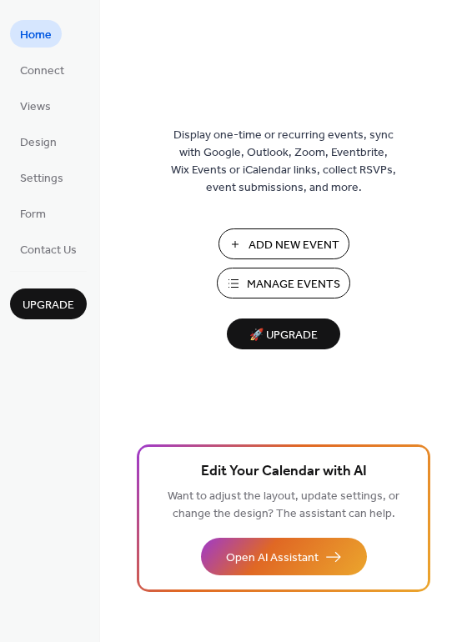 Image resolution: width=467 pixels, height=642 pixels. What do you see at coordinates (48, 304) in the screenshot?
I see `button: Upgrade` at bounding box center [48, 304].